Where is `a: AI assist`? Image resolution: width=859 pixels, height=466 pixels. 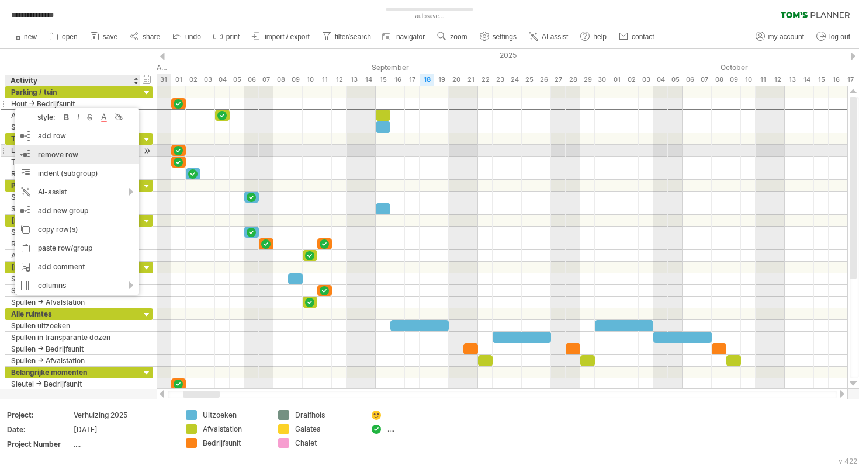
a: AI assist is located at coordinates (549, 37).